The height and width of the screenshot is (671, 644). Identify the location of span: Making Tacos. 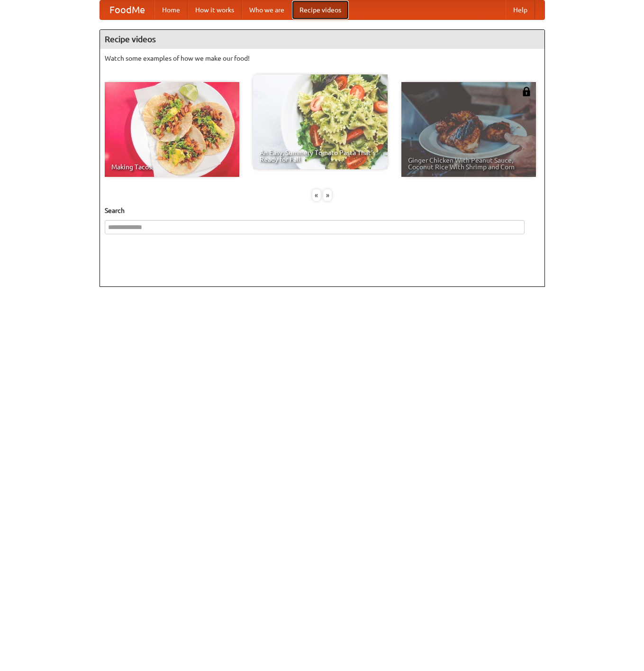
(172, 167).